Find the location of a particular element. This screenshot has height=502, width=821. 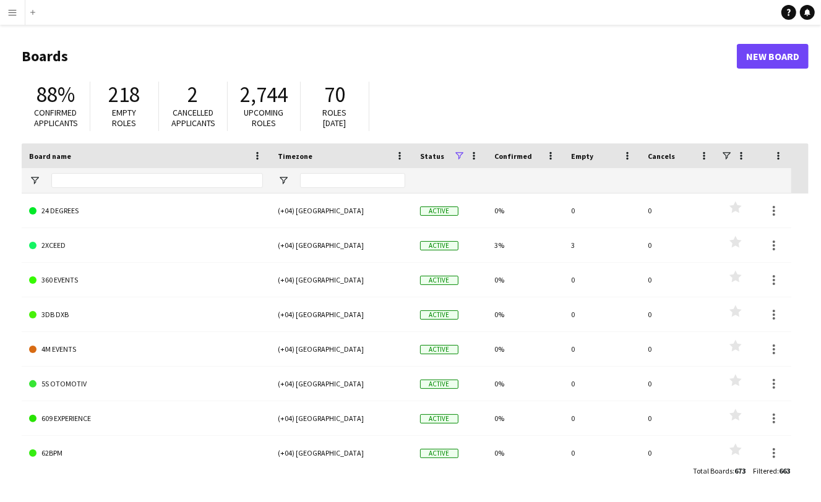

span: 2 is located at coordinates (193, 95).